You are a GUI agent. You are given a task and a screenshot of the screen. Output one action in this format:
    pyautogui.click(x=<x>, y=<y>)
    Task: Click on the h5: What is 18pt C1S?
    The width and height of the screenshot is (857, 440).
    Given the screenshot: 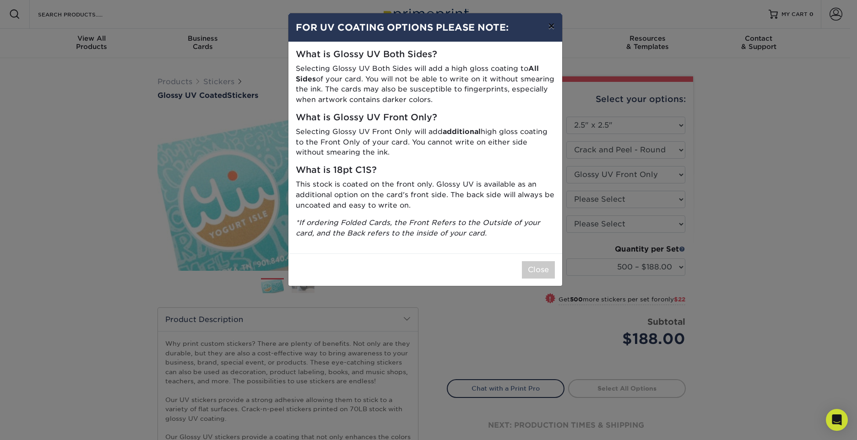 What is the action you would take?
    pyautogui.click(x=425, y=170)
    